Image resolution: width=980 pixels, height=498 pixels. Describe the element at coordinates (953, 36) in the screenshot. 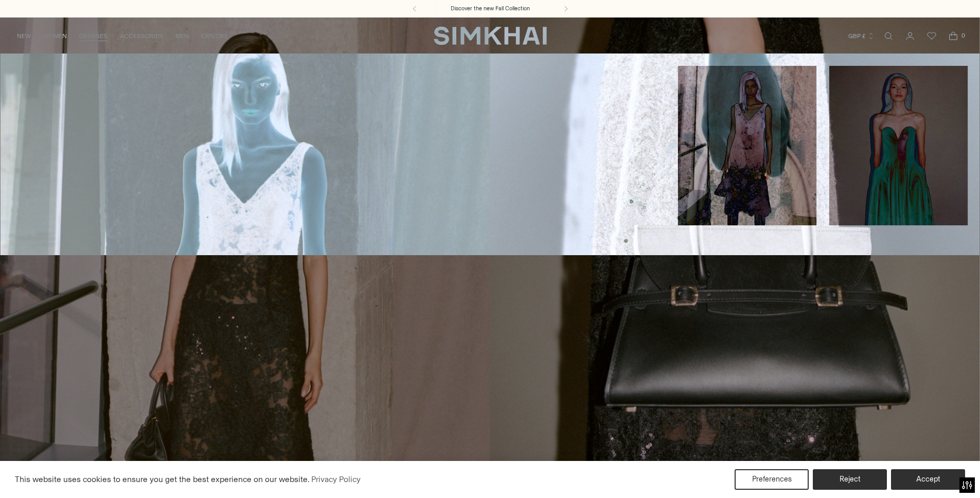

I see `a: Open cart modal` at that location.